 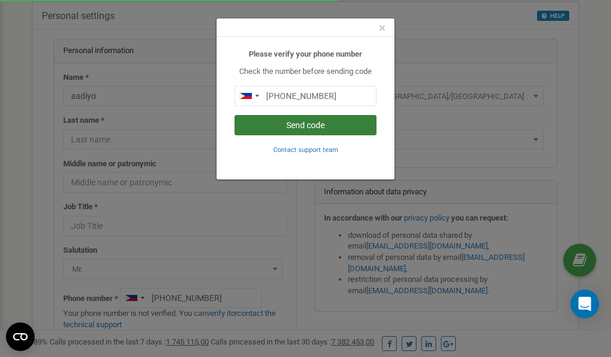 What do you see at coordinates (305, 72) in the screenshot?
I see `p: Check the number before sending code` at bounding box center [305, 72].